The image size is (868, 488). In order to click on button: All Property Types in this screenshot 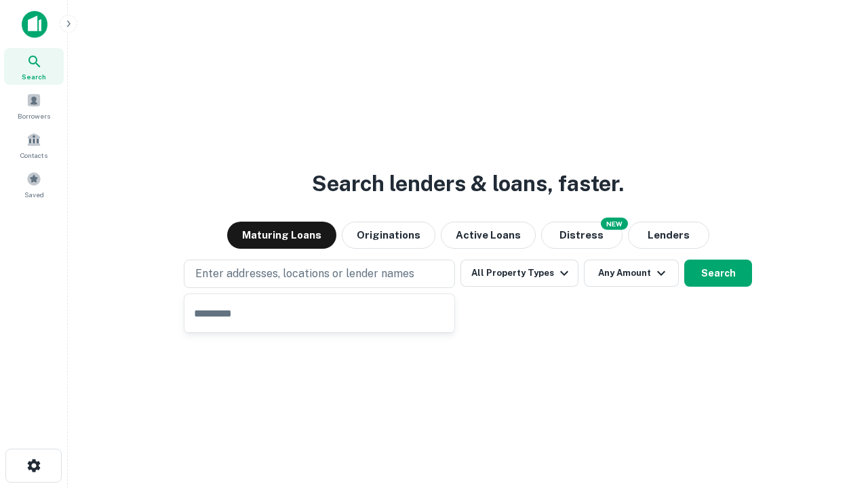, I will do `click(520, 273)`.